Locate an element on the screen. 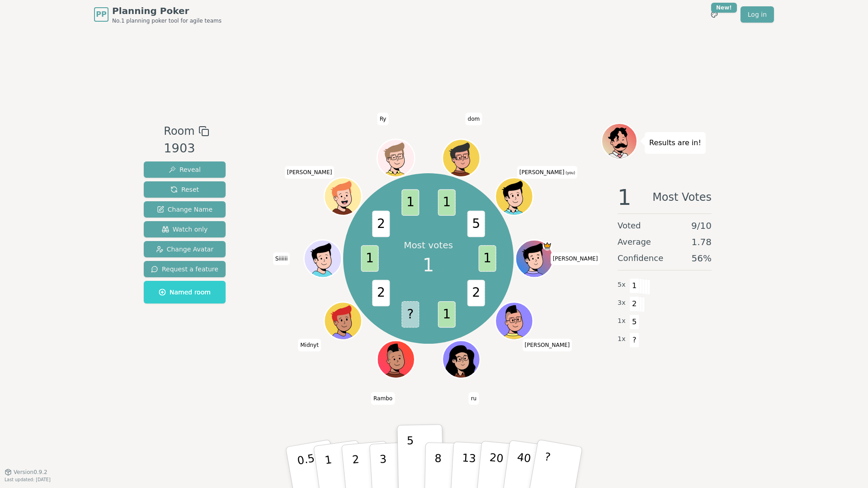 The image size is (868, 488). span: Watch only is located at coordinates (185, 230).